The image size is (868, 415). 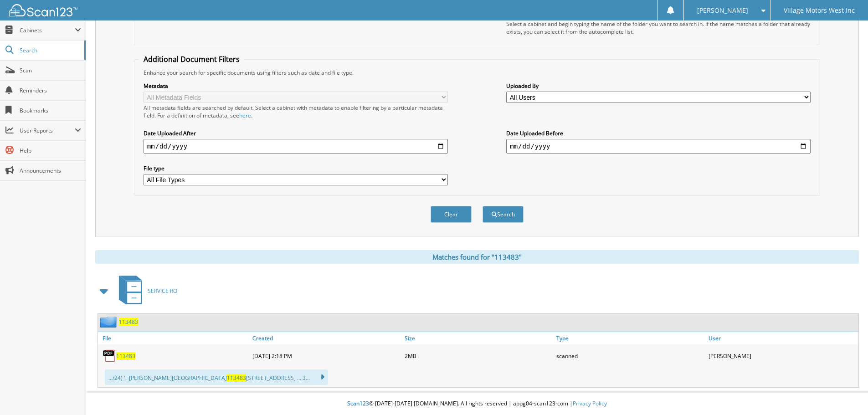 What do you see at coordinates (50, 90) in the screenshot?
I see `span: Reminders` at bounding box center [50, 90].